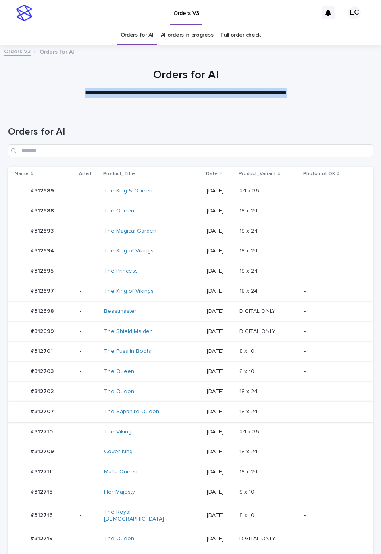 This screenshot has height=554, width=381. What do you see at coordinates (43, 230) in the screenshot?
I see `p: #312693` at bounding box center [43, 230].